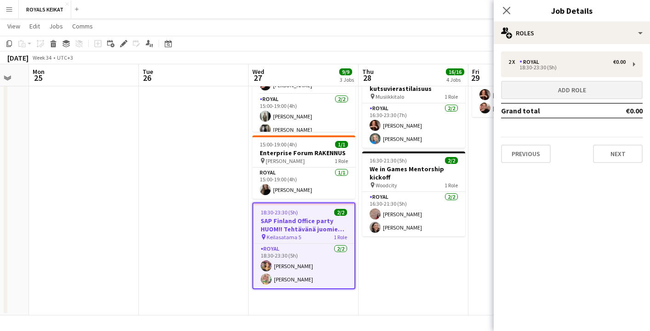 Image resolution: width=650 pixels, height=331 pixels. What do you see at coordinates (390, 97) in the screenshot?
I see `span: Musiikkitalo` at bounding box center [390, 97].